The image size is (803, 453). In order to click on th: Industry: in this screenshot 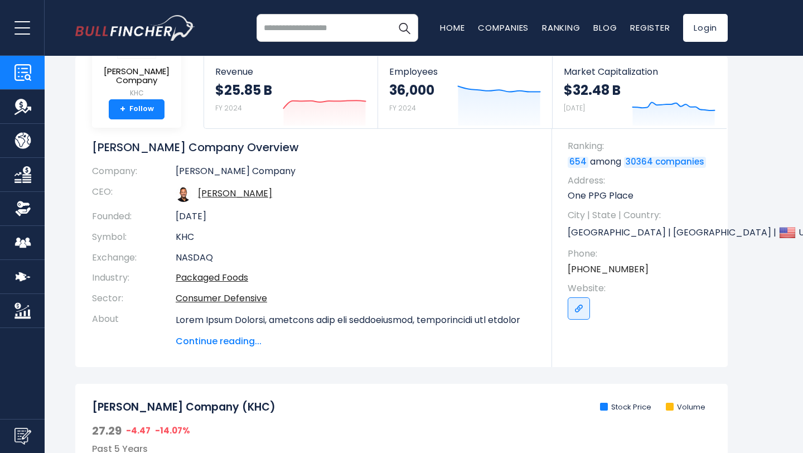, I will do `click(134, 278)`.